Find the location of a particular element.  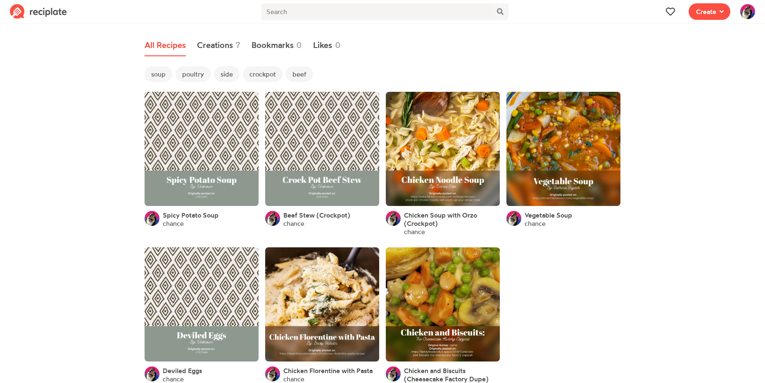

a: Spicy Potato Soup is located at coordinates (190, 215).